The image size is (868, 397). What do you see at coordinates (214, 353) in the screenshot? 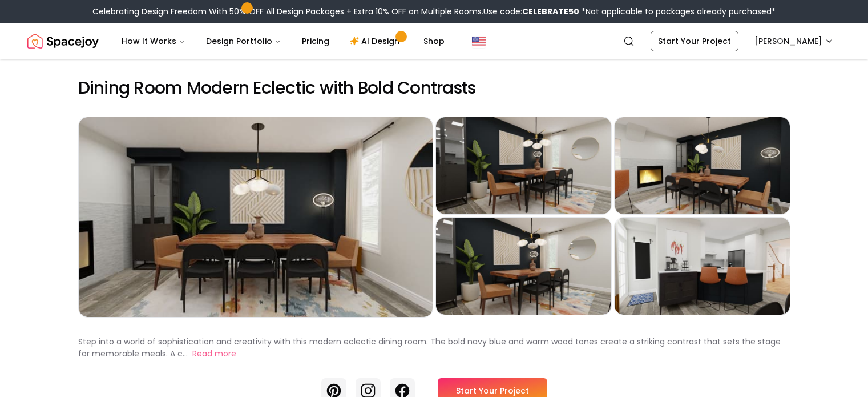
I see `button: Read more` at bounding box center [214, 353].